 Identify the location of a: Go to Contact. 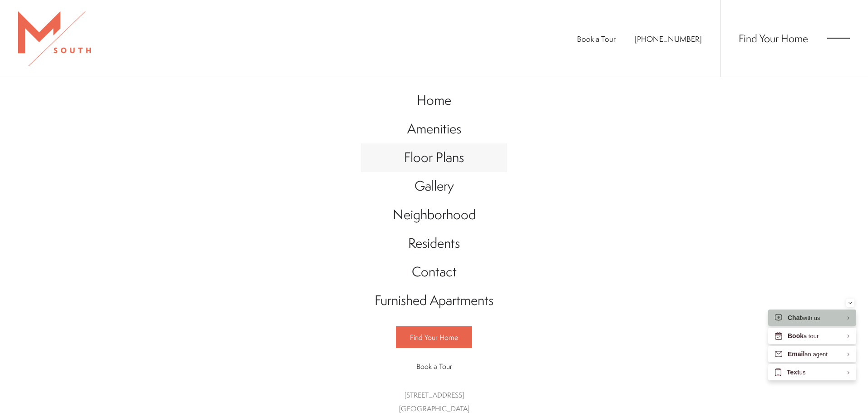
(434, 272).